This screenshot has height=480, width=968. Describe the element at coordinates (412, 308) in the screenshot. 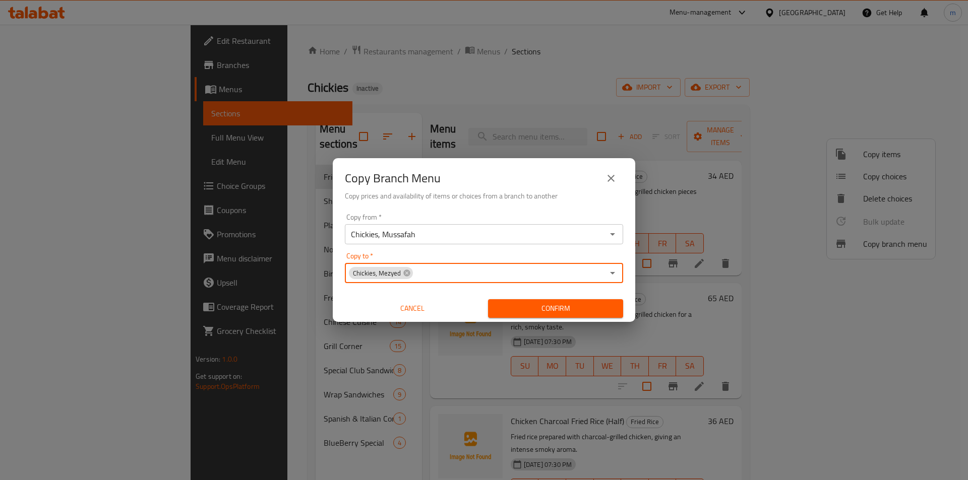

I see `span: Cancel` at that location.